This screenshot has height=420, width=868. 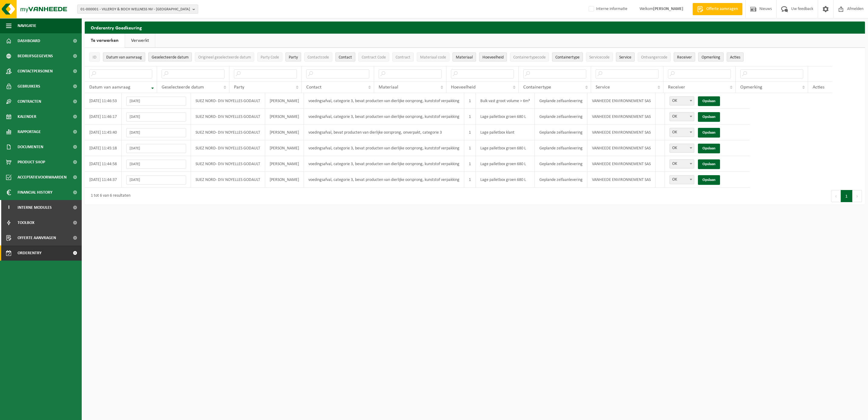 I want to click on span: Acceptatievoorwaarden, so click(x=42, y=177).